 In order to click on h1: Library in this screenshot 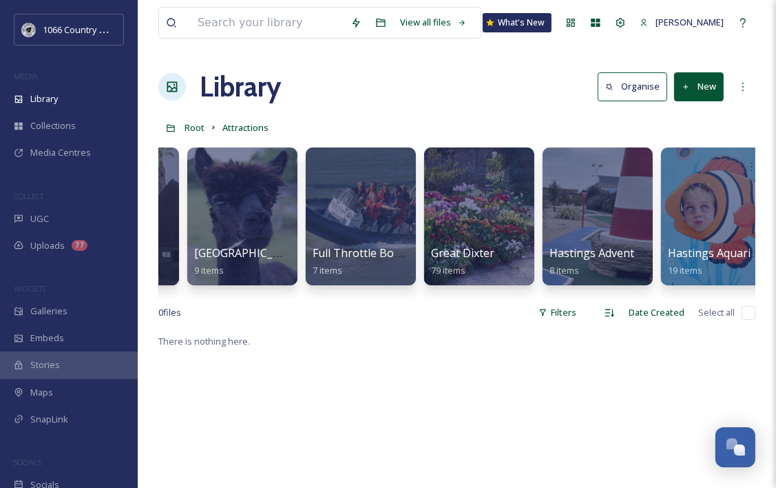, I will do `click(240, 87)`.